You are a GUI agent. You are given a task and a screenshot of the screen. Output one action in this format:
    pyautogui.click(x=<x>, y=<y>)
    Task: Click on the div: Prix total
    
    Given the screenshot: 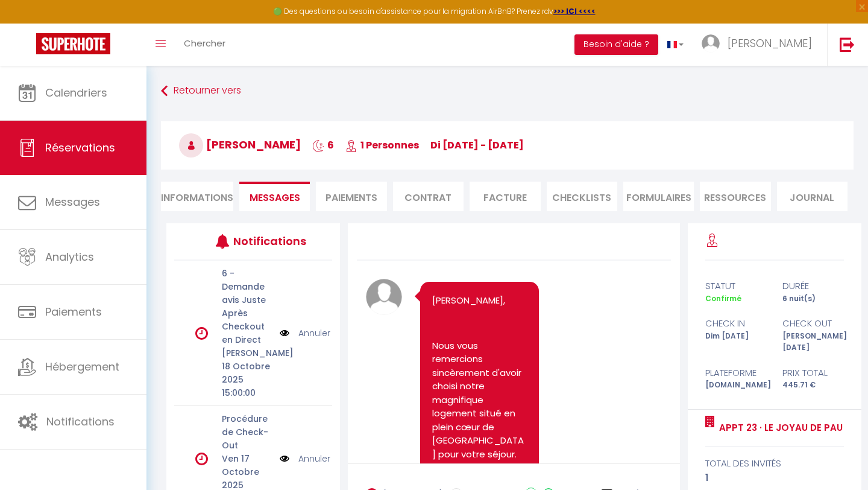 What is the action you would take?
    pyautogui.click(x=813, y=372)
    